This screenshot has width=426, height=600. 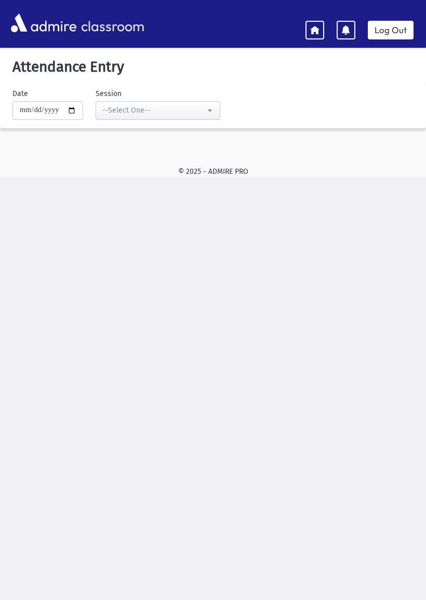 What do you see at coordinates (112, 23) in the screenshot?
I see `span: classroom` at bounding box center [112, 23].